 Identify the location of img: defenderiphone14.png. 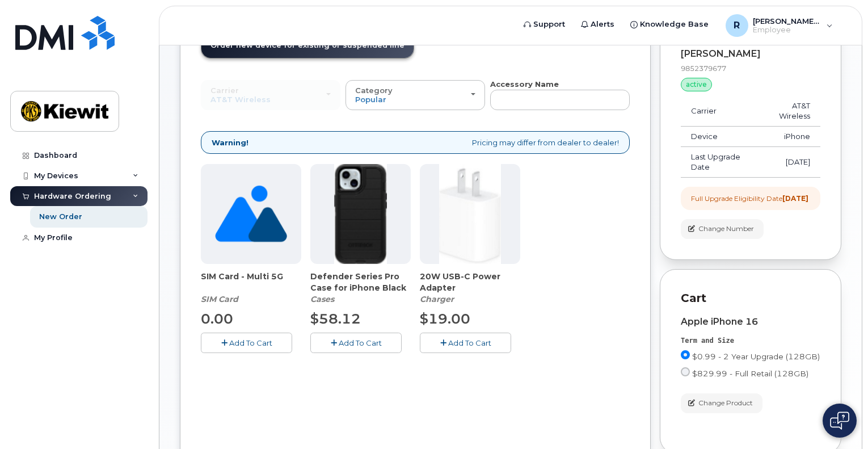
(361, 214).